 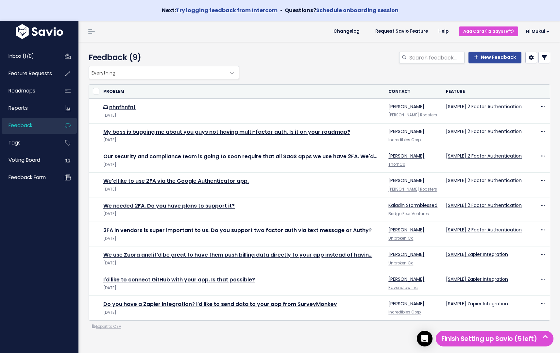 I want to click on a: Schedule onboarding session, so click(x=357, y=10).